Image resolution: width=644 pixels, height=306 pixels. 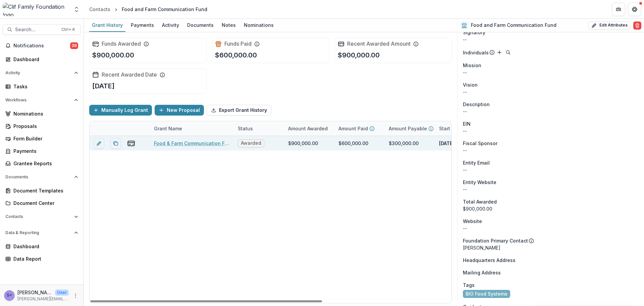 What do you see at coordinates (38, 177) in the screenshot?
I see `span: Documents` at bounding box center [38, 177].